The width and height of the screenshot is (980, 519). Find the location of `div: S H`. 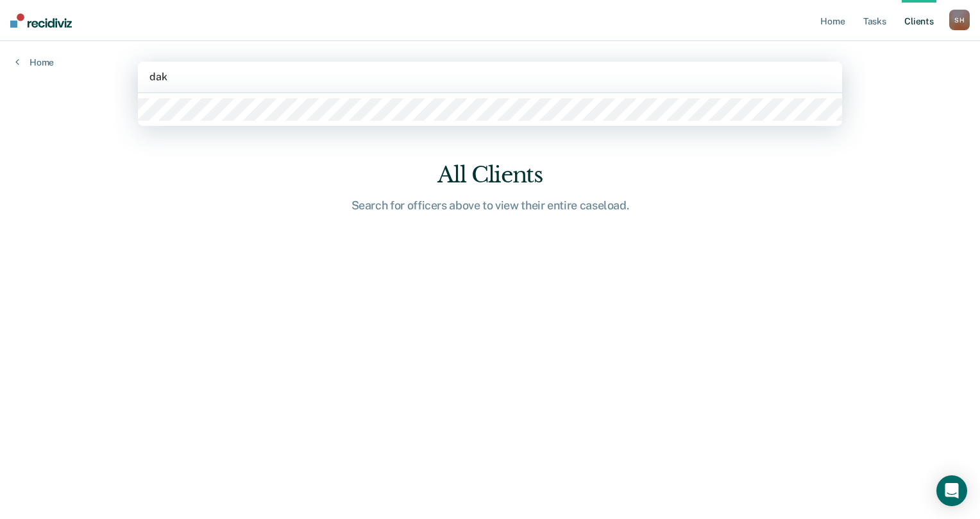

div: S H is located at coordinates (960, 20).